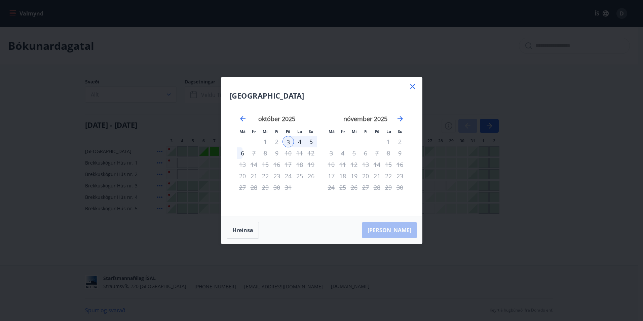 Image resolution: width=643 pixels, height=321 pixels. Describe the element at coordinates (366, 187) in the screenshot. I see `td: Not available. fimmtudagur, 27. nóvember 2025` at that location.